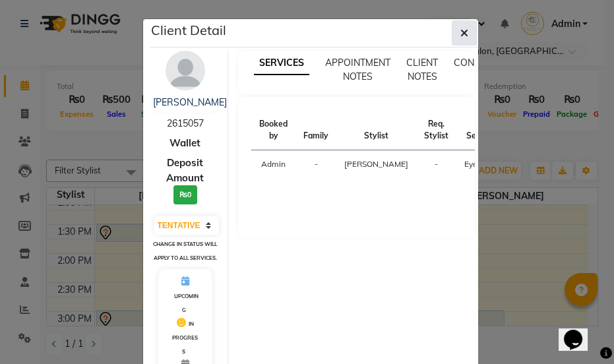  I want to click on span: CLIENT NOTES, so click(422, 69).